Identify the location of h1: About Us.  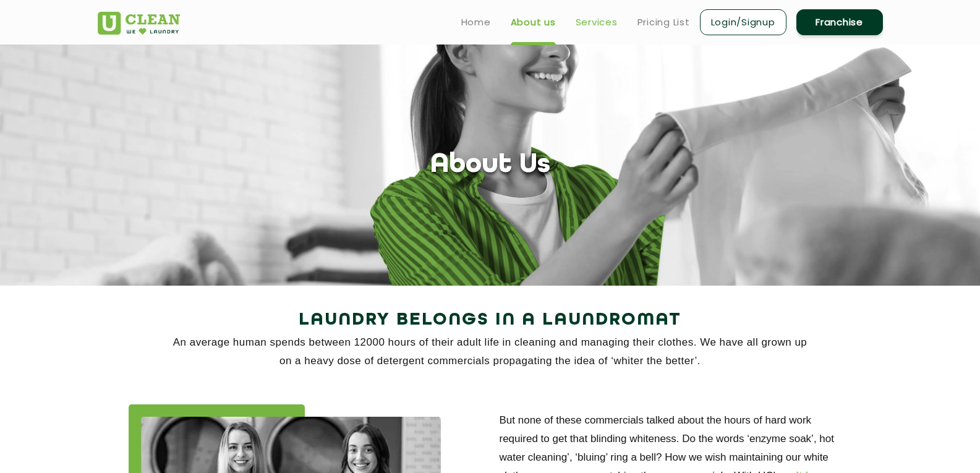
(490, 165).